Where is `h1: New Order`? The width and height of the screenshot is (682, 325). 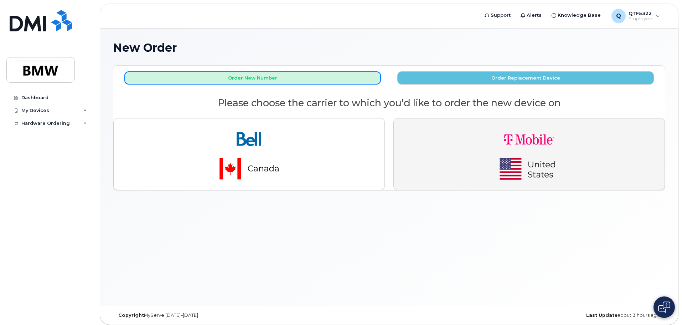
h1: New Order is located at coordinates (389, 47).